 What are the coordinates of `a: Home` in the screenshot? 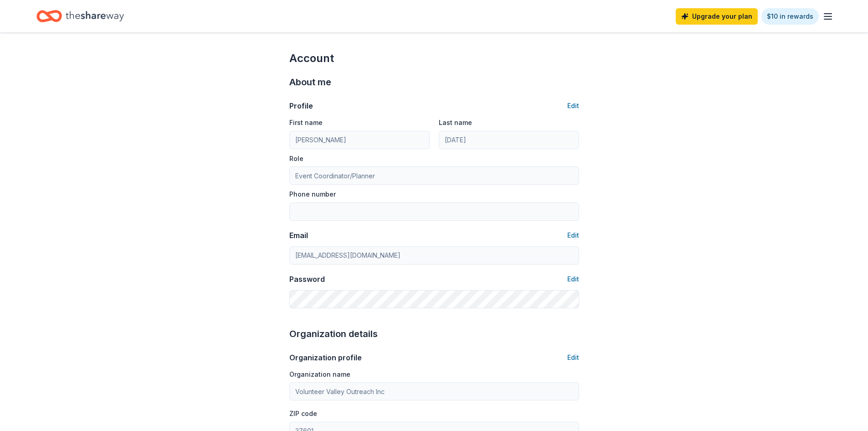 It's located at (80, 16).